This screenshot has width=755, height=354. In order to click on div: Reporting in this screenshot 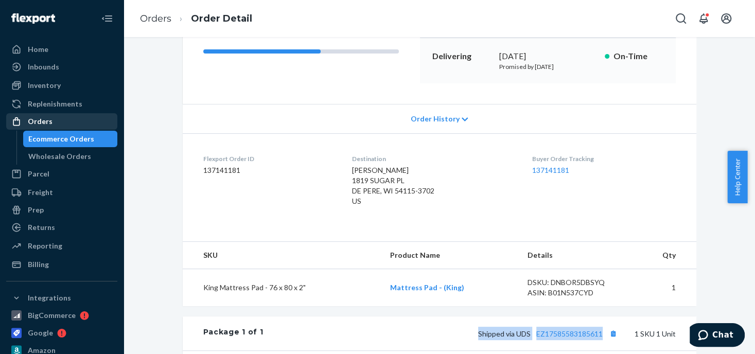, I will do `click(45, 246)`.